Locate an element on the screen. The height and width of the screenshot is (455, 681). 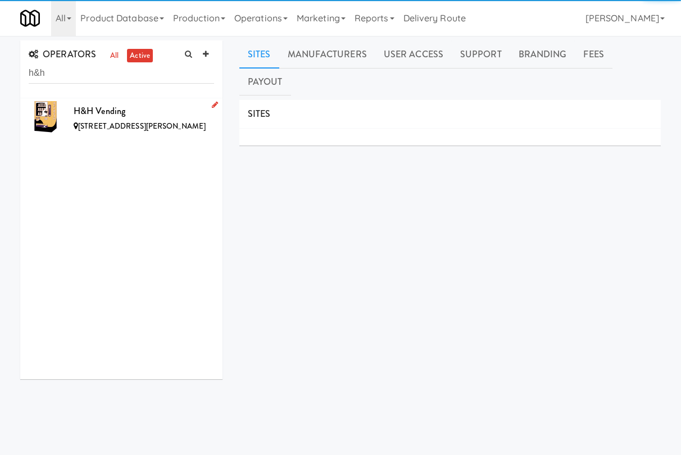
a: Fees is located at coordinates (593, 54).